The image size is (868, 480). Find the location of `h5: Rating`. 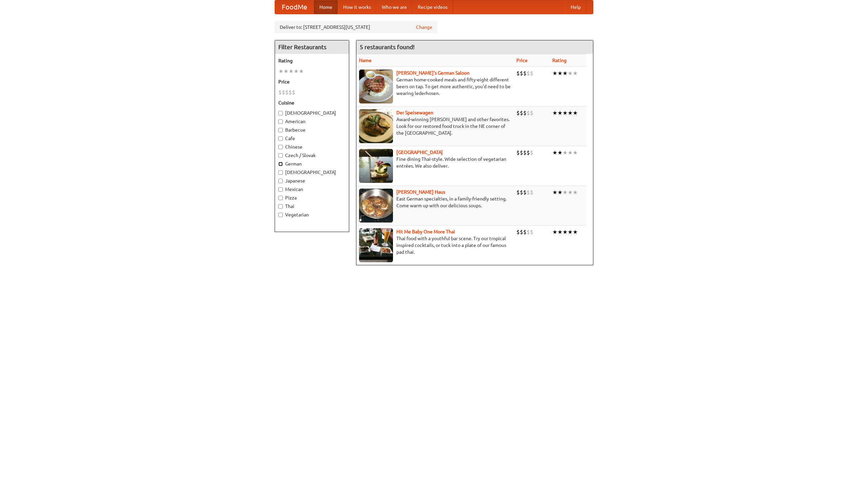

h5: Rating is located at coordinates (312, 61).